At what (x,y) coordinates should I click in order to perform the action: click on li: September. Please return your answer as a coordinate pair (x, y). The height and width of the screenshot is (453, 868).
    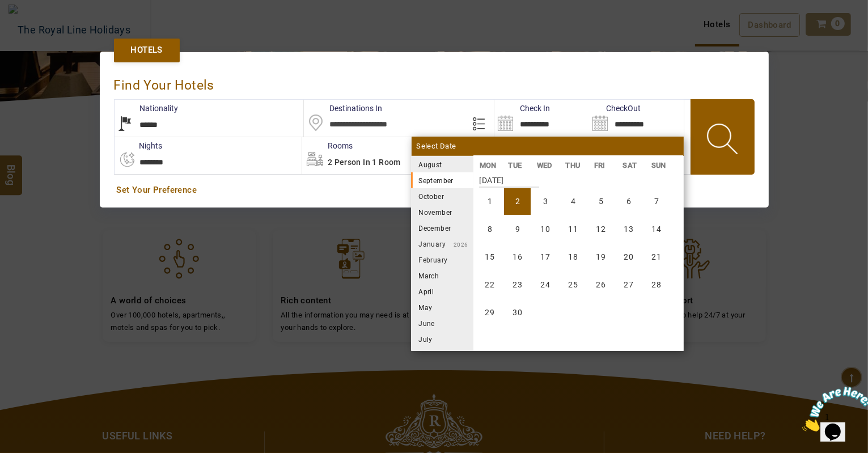
    Looking at the image, I should click on (442, 180).